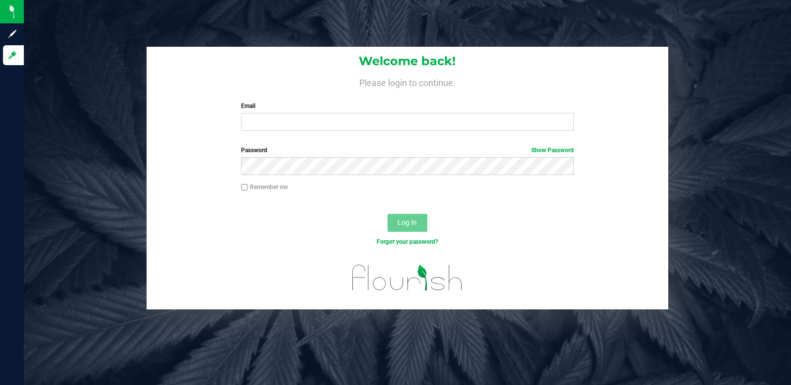 This screenshot has width=791, height=385. I want to click on input: Remember me, so click(245, 187).